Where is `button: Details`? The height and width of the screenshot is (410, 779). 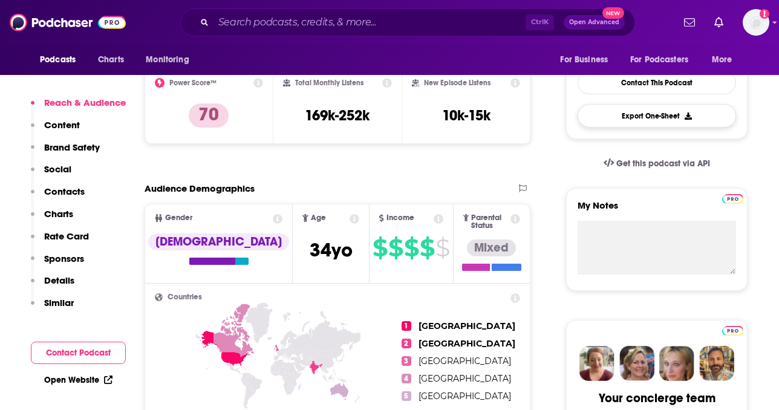
button: Details is located at coordinates (53, 285).